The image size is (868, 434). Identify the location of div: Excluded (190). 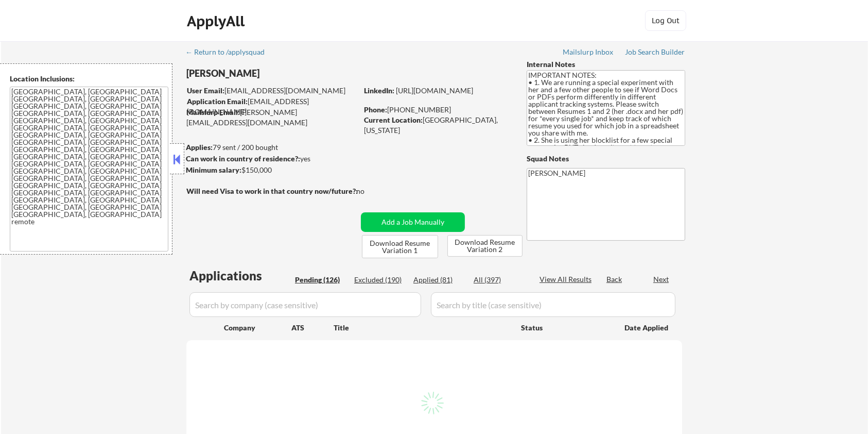
(380, 280).